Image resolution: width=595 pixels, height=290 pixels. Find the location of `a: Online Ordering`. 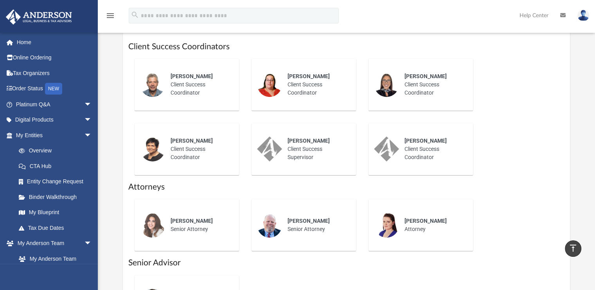

a: Online Ordering is located at coordinates (54, 58).